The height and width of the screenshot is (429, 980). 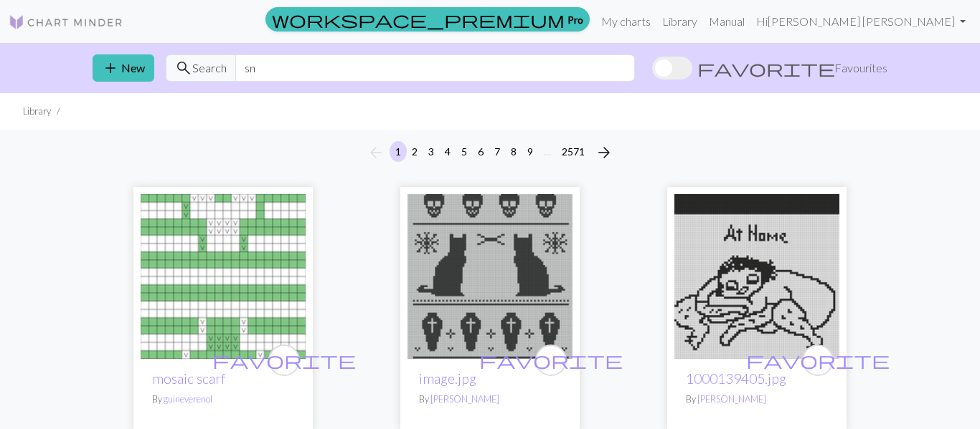 I want to click on span: search, so click(x=184, y=68).